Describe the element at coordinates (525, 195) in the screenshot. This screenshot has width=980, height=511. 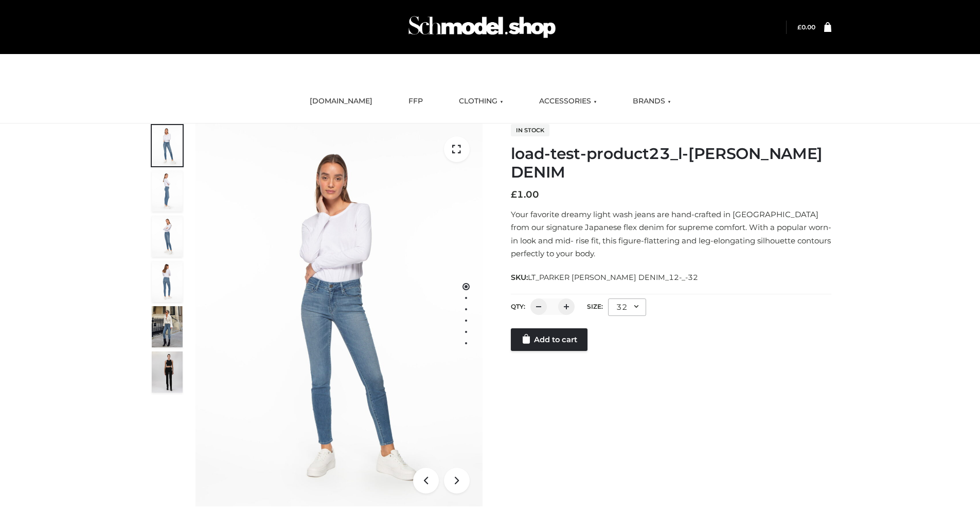
I see `bdi: 1.00` at that location.